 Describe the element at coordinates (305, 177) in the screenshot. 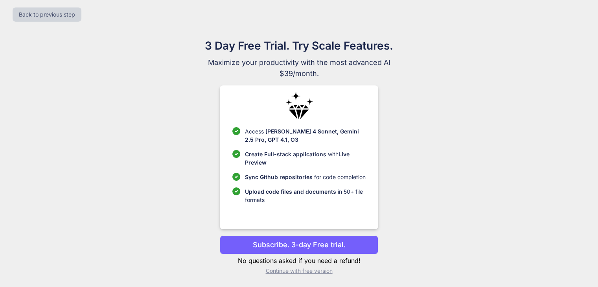

I see `p: for code completion` at that location.